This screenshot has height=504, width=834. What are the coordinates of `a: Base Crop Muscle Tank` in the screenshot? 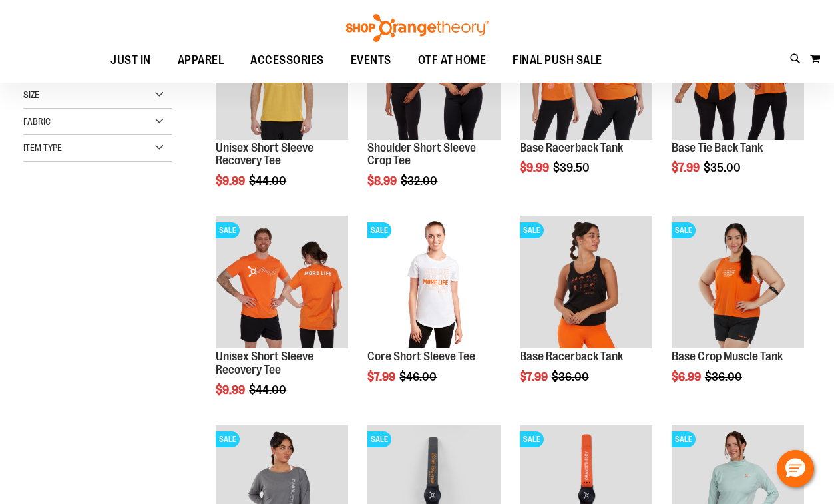 It's located at (726, 356).